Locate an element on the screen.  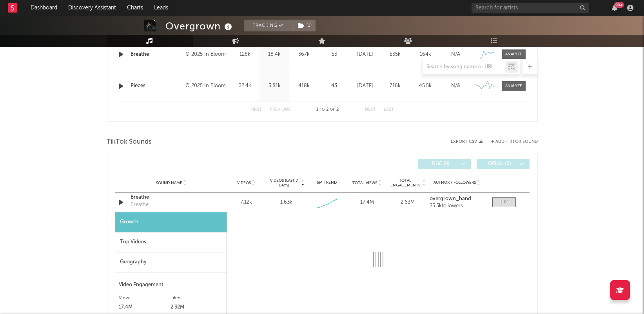
div: 367k is located at coordinates (304, 55).